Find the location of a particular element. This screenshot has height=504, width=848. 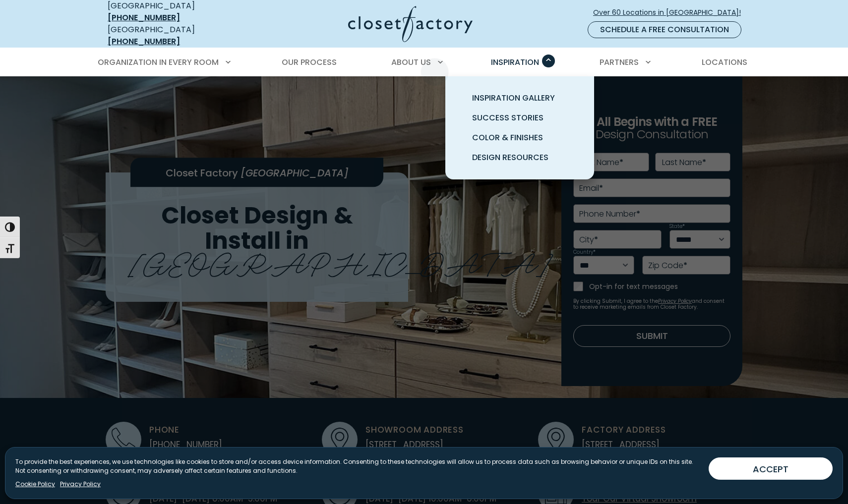

span: Success Stories is located at coordinates (508, 118).